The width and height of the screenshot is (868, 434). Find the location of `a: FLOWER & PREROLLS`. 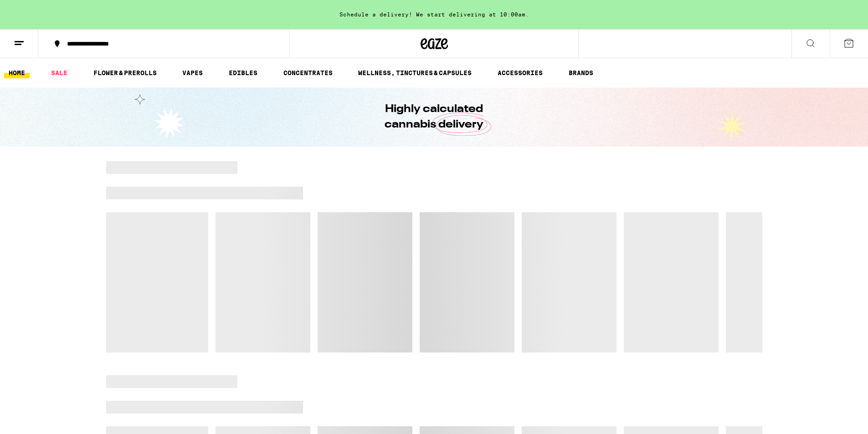

a: FLOWER & PREROLLS is located at coordinates (125, 73).